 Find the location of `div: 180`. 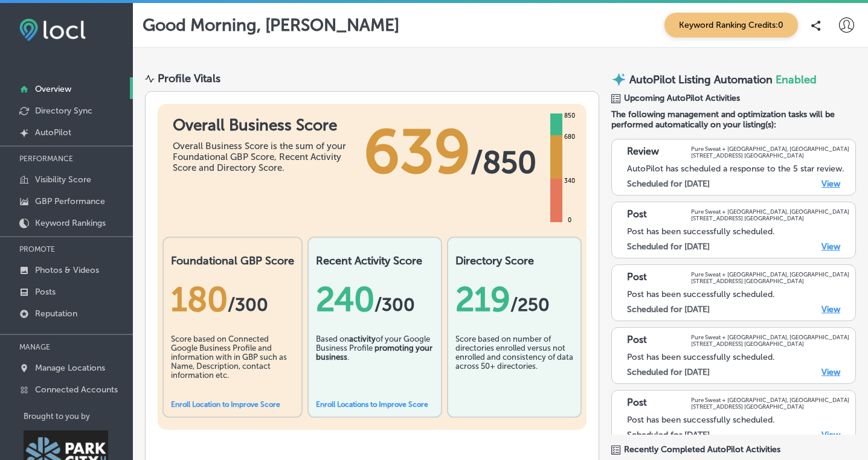

div: 180 is located at coordinates (233, 299).